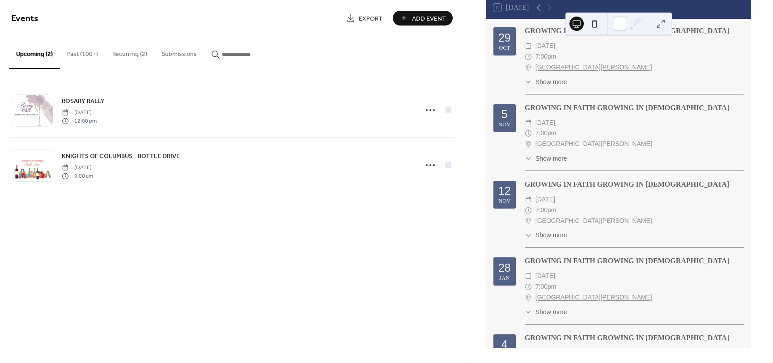 The width and height of the screenshot is (773, 363). I want to click on div: 28, so click(504, 267).